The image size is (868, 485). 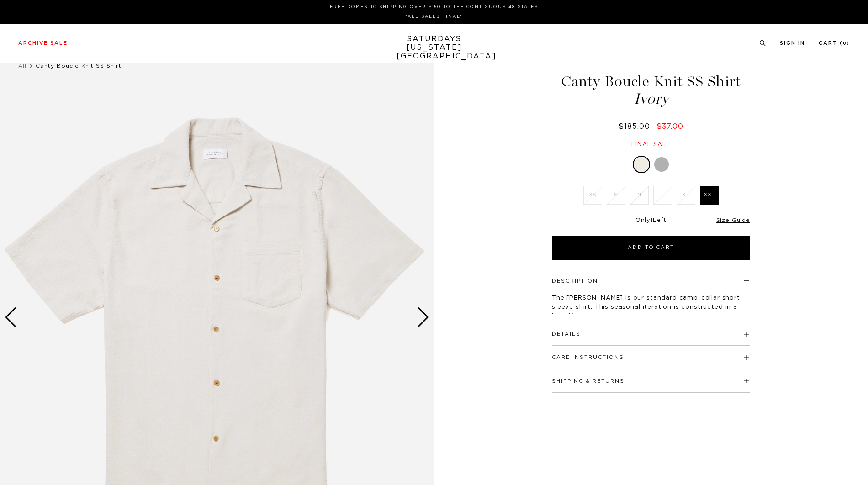 What do you see at coordinates (845, 43) in the screenshot?
I see `small: 0` at bounding box center [845, 43].